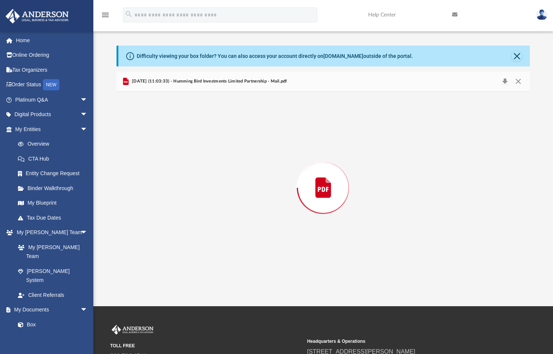 The image size is (553, 354). I want to click on a: Order StatusNEW, so click(52, 85).